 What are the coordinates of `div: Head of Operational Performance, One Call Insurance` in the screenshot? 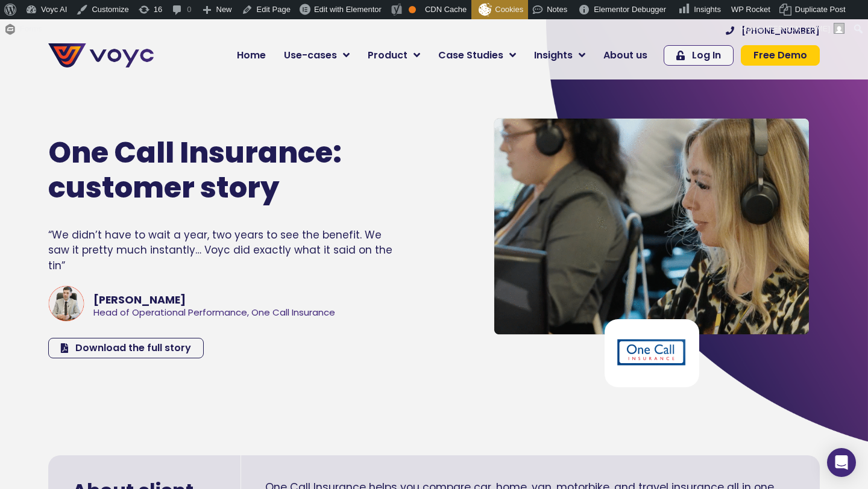 It's located at (214, 313).